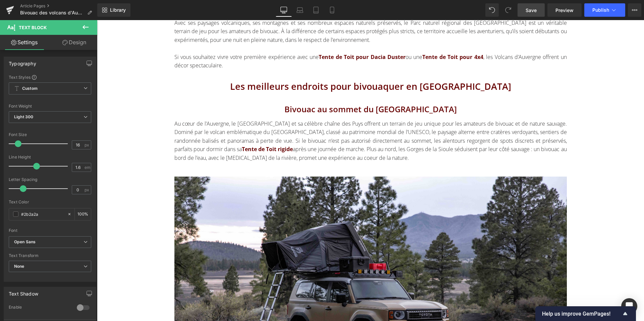 Image resolution: width=644 pixels, height=321 pixels. Describe the element at coordinates (300, 10) in the screenshot. I see `a: Laptop` at that location.